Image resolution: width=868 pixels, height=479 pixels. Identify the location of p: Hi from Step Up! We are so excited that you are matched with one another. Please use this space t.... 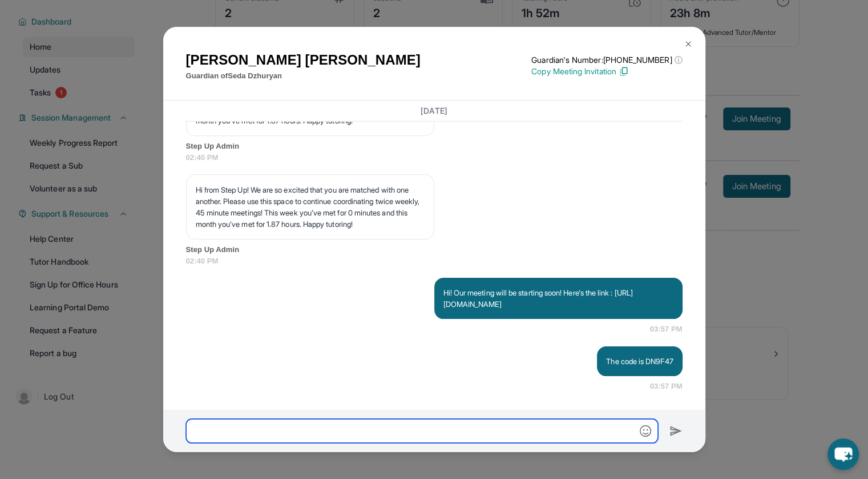
(310, 207).